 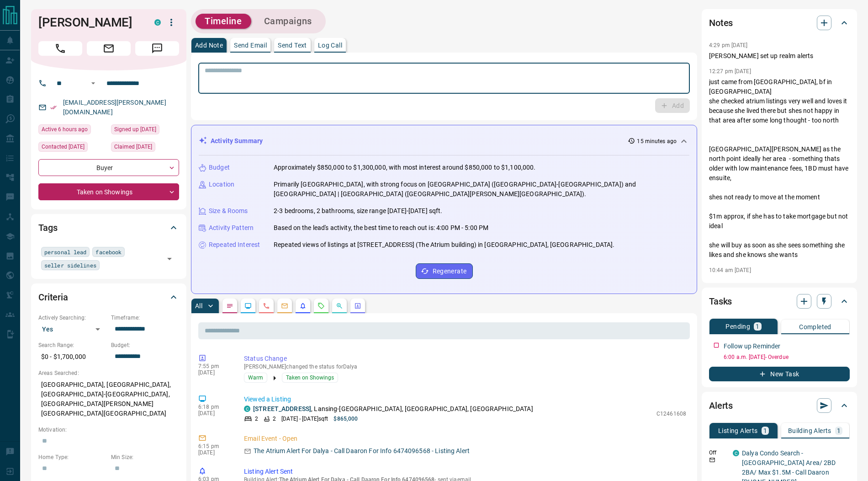 I want to click on div: Notes, so click(x=779, y=23).